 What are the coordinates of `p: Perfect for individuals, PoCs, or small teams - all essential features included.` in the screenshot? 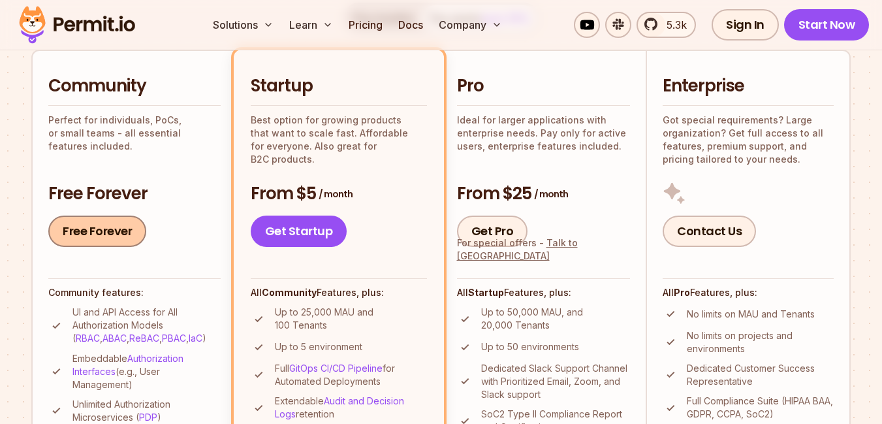 It's located at (134, 133).